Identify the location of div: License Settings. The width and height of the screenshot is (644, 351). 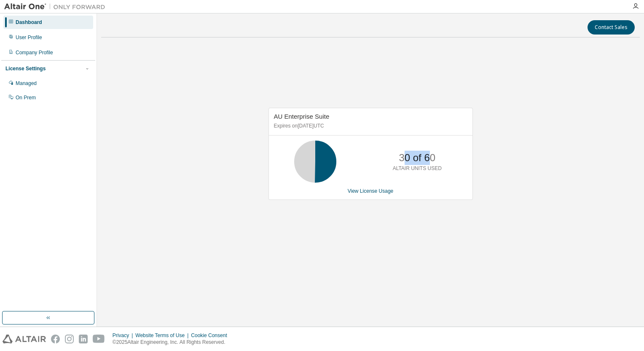
(25, 69).